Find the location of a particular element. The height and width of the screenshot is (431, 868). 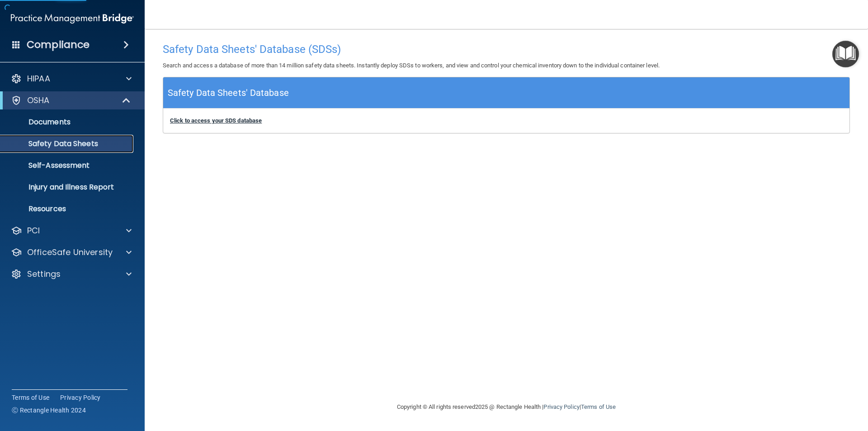

p: PCI is located at coordinates (33, 231).